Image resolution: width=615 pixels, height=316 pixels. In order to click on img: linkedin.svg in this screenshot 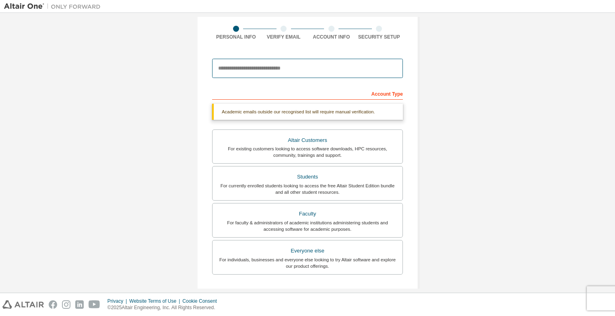, I will do `click(79, 305)`.